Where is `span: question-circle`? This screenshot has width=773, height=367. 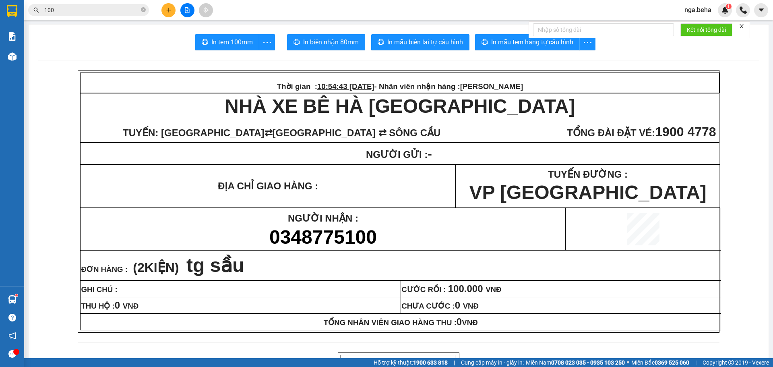
span: question-circle is located at coordinates (12, 317).